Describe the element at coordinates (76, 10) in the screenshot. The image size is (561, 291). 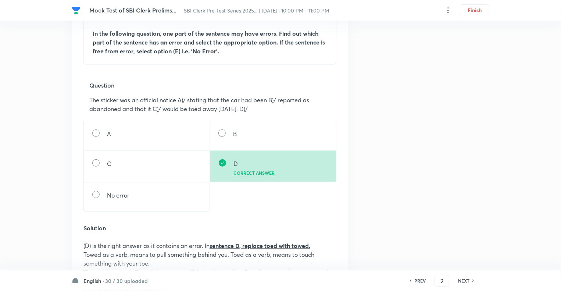
I see `img: Company Logo` at that location.